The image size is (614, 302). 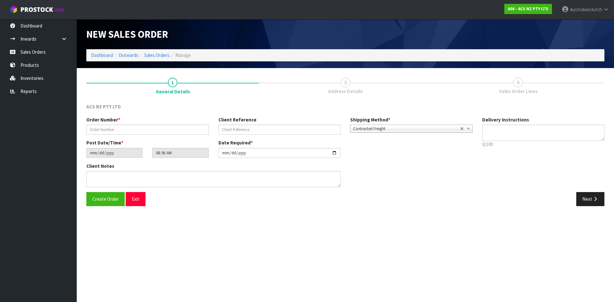 I want to click on label: Delivery Instructions, so click(x=505, y=120).